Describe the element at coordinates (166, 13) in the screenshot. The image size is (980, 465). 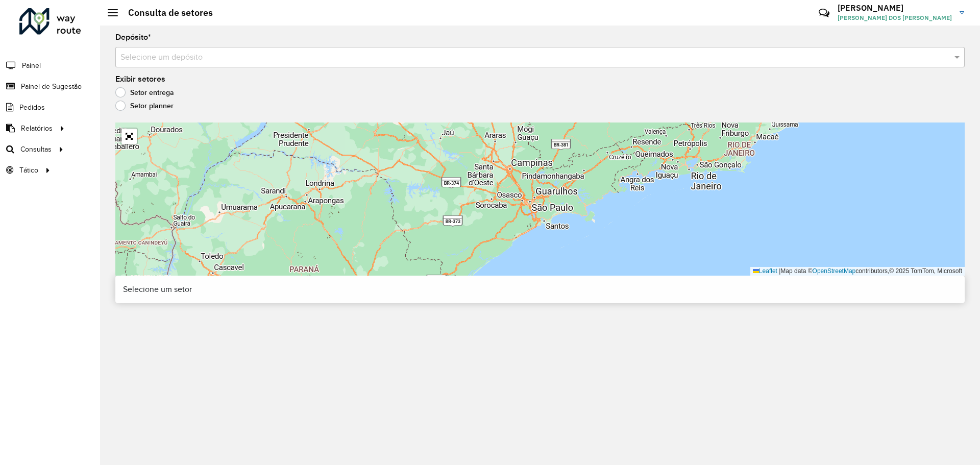
I see `h2: Consulta de setores` at that location.